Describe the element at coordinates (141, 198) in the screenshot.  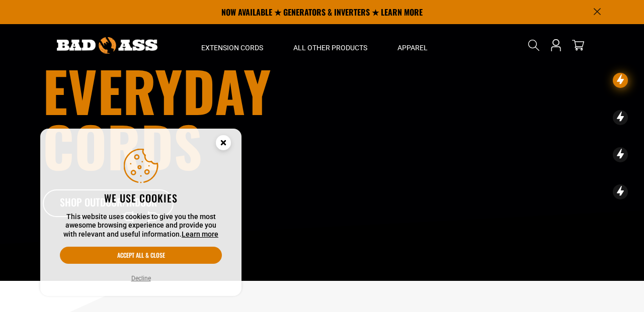
I see `h2: We use cookies` at that location.